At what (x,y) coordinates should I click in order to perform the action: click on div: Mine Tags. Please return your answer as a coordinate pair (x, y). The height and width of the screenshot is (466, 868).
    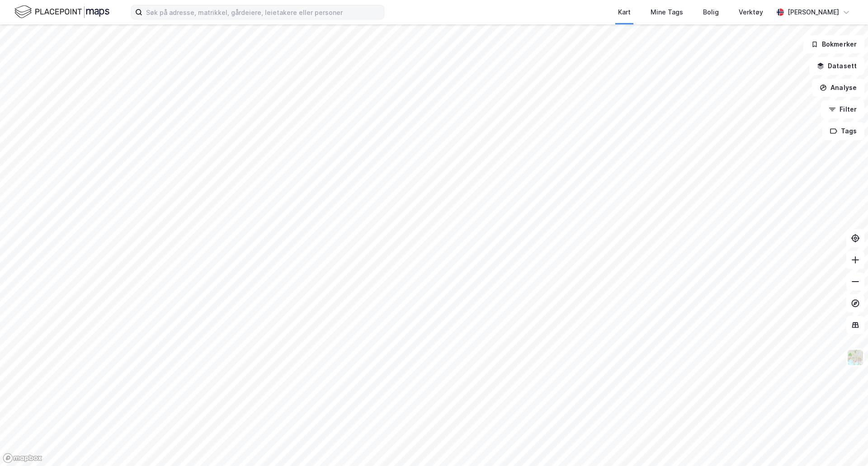
    Looking at the image, I should click on (667, 12).